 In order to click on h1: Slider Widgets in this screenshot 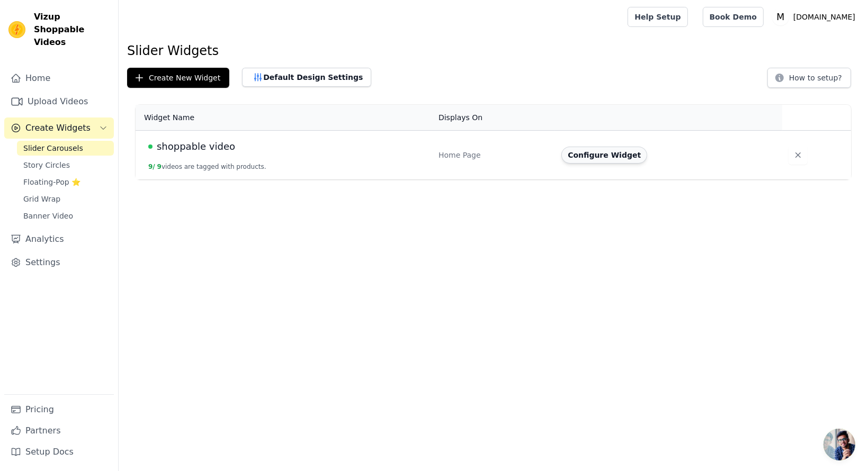, I will do `click(493, 50)`.